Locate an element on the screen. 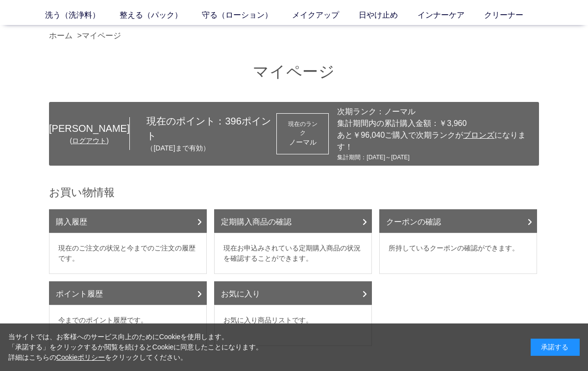 Image resolution: width=588 pixels, height=371 pixels. a: お気に入り is located at coordinates (293, 293).